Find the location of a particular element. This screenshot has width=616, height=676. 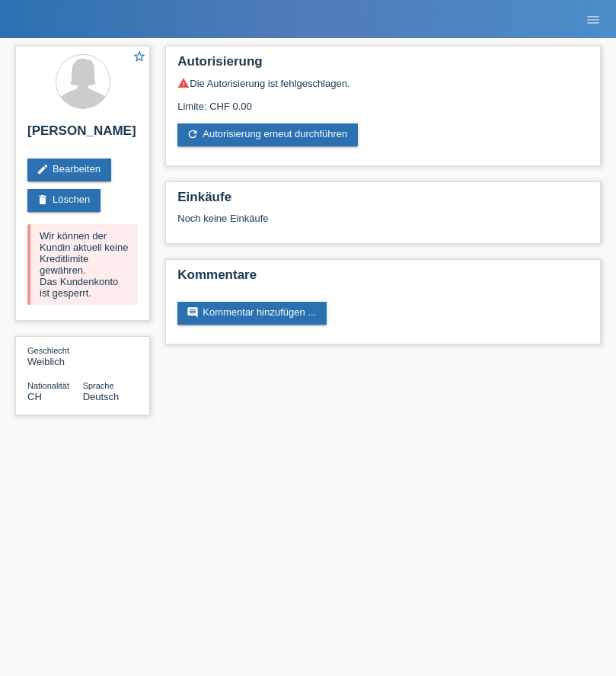

h2: Einkäufe is located at coordinates (383, 201).